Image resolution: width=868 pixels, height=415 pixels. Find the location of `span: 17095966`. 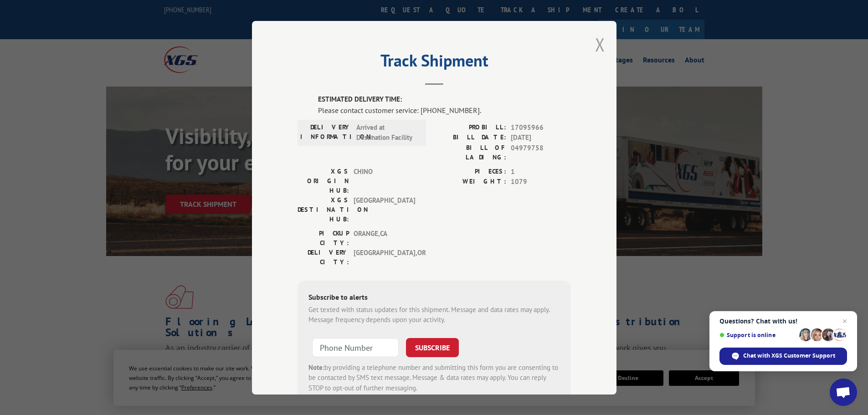

span: 17095966 is located at coordinates (540, 127).